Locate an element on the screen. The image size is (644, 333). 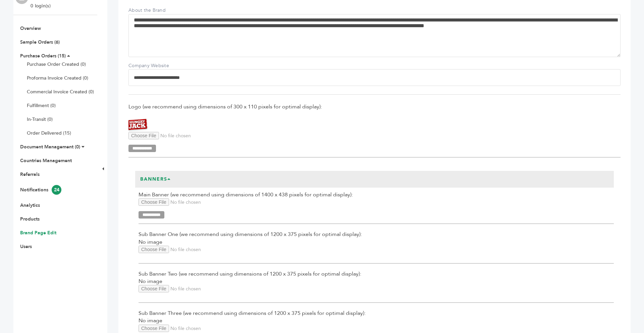
a: In-Transit (0) is located at coordinates (39, 119).